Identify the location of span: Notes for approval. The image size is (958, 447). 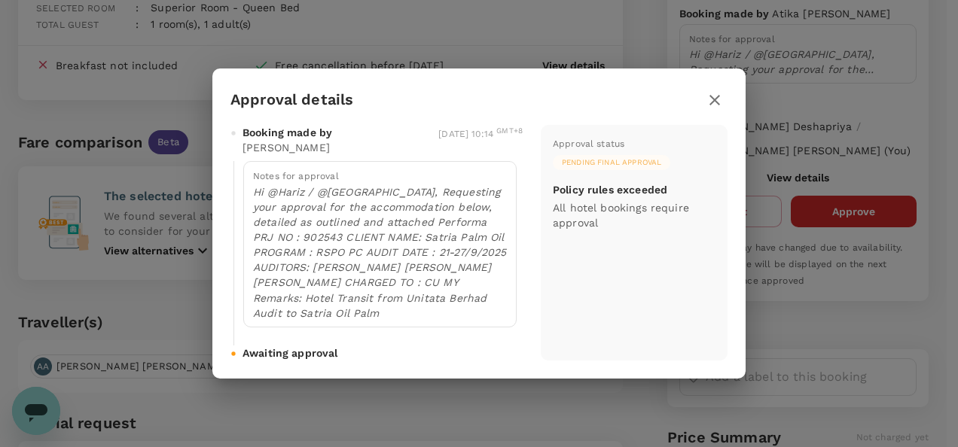
(296, 176).